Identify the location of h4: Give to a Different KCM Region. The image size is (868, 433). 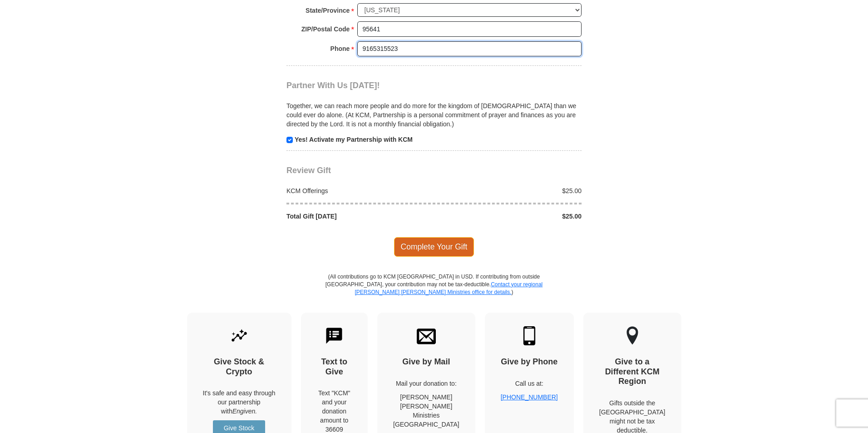
(632, 371).